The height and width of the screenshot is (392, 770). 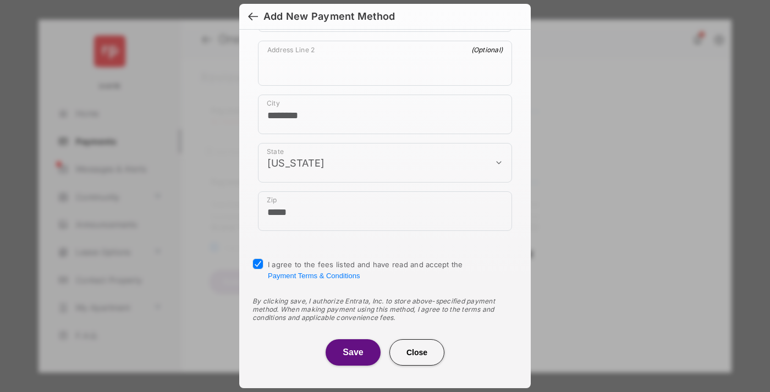 What do you see at coordinates (329, 16) in the screenshot?
I see `div: Add New Payment Method` at bounding box center [329, 16].